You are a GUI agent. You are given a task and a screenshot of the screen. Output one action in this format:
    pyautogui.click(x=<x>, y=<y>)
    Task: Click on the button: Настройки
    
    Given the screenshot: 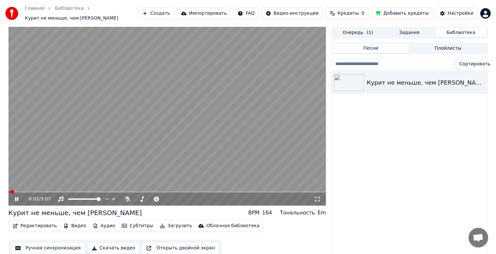 What is the action you would take?
    pyautogui.click(x=456, y=13)
    